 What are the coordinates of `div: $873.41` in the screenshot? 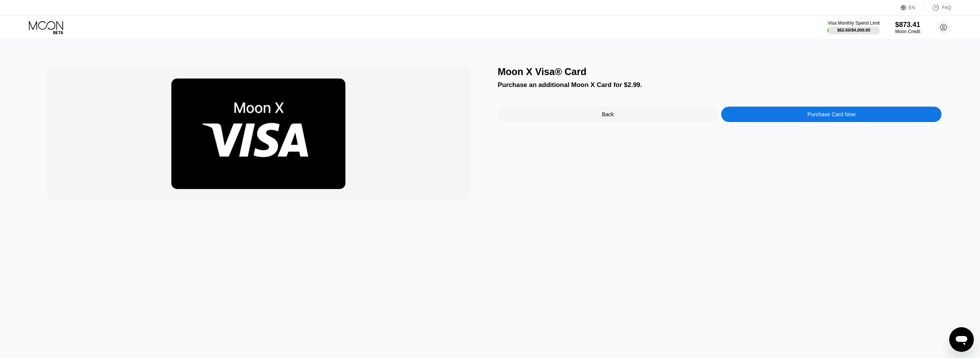 It's located at (908, 25).